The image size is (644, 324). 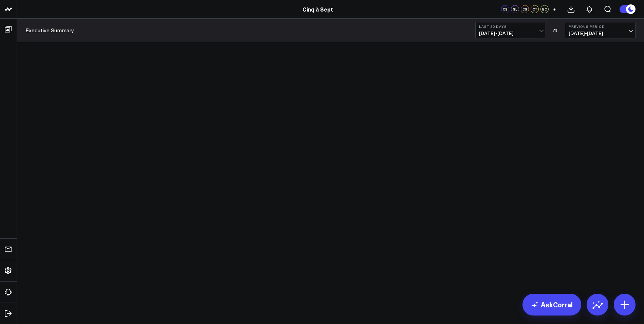 What do you see at coordinates (552, 305) in the screenshot?
I see `a: AskCorral` at bounding box center [552, 305].